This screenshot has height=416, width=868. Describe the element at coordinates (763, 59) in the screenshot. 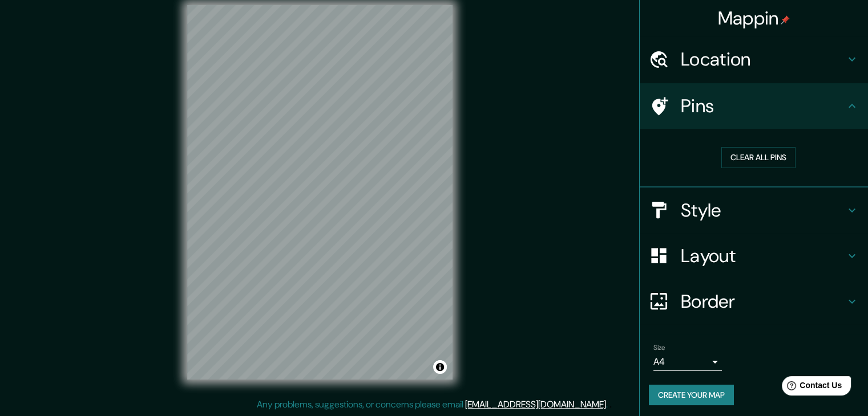

I see `h4: Location` at that location.